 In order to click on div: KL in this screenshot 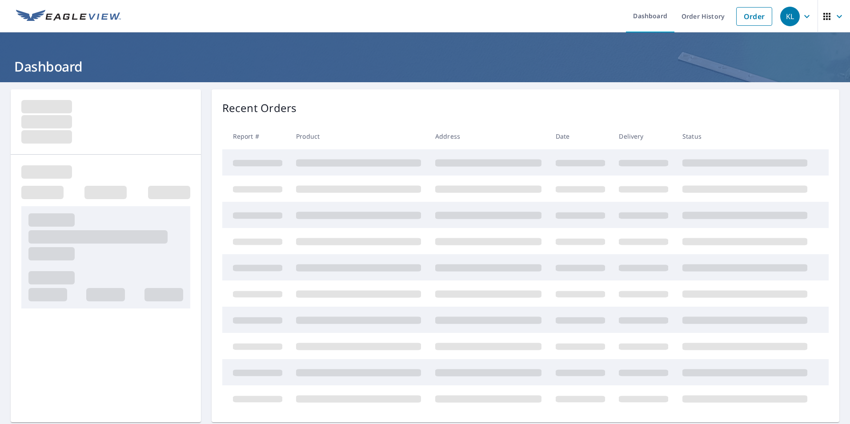, I will do `click(790, 16)`.